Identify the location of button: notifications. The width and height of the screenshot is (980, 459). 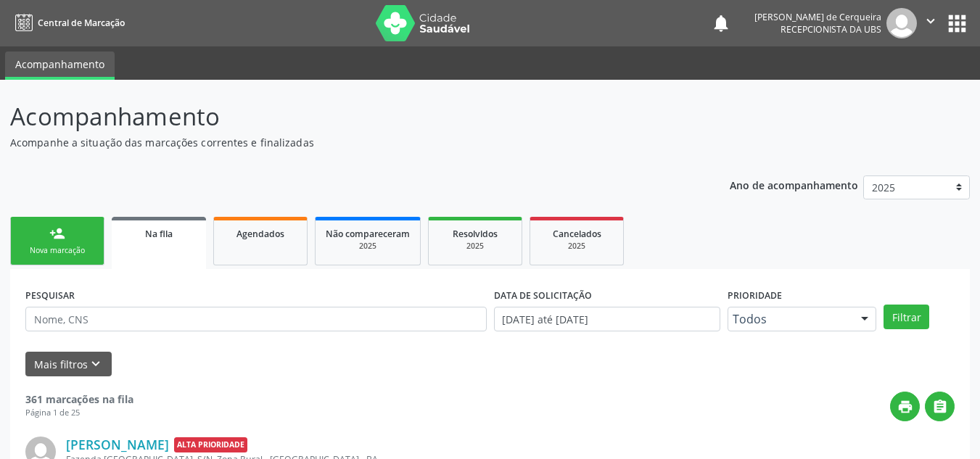
(721, 23).